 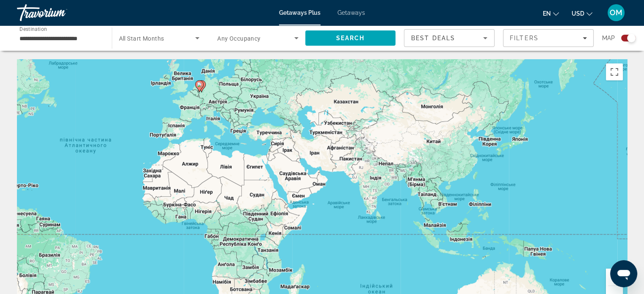 I want to click on span: Getaways Plus, so click(x=300, y=12).